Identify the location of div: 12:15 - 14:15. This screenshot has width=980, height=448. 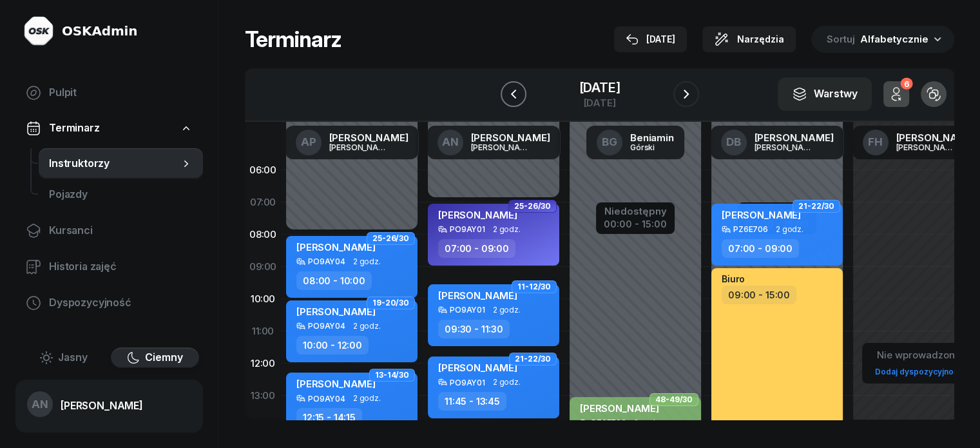
(329, 417).